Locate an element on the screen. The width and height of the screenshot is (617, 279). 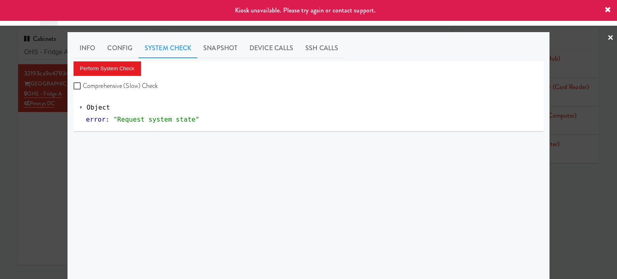
input: Comprehensive (Slow) Check is located at coordinates (78, 86).